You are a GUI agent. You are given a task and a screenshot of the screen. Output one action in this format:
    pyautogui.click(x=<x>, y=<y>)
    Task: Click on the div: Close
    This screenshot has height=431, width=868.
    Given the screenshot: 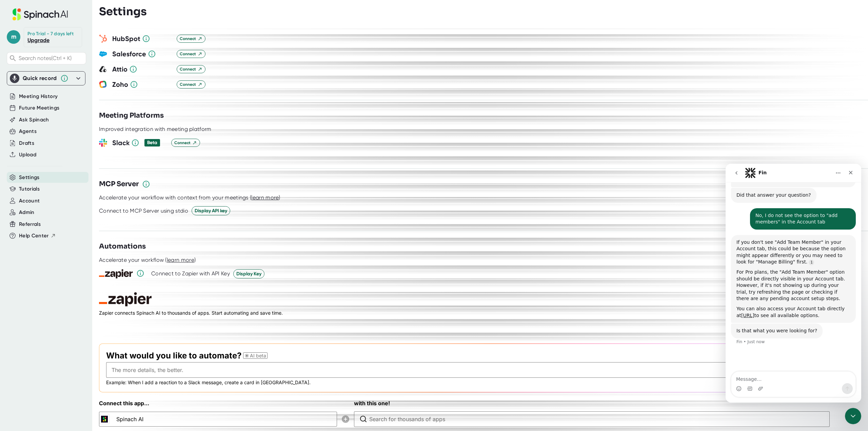 What is the action you would take?
    pyautogui.click(x=125, y=9)
    